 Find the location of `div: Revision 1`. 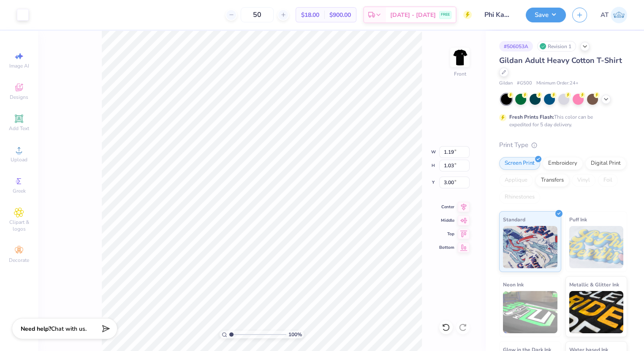

div: Revision 1 is located at coordinates (556, 46).